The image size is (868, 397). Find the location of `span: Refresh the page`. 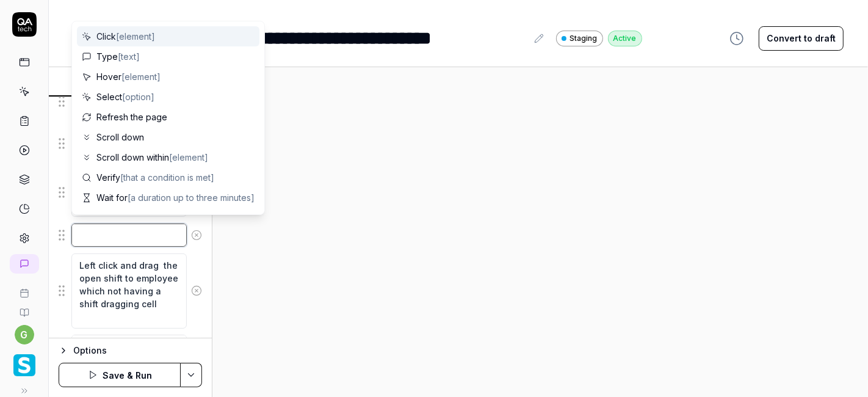

span: Refresh the page is located at coordinates (132, 117).